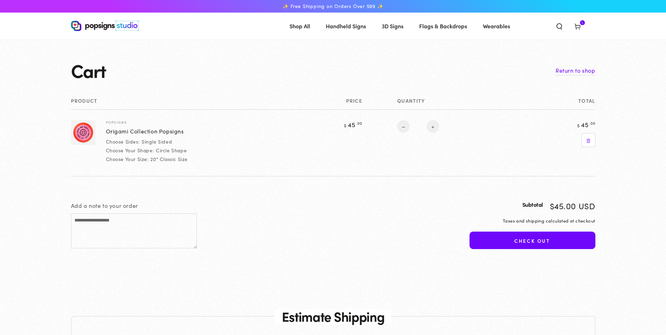  Describe the element at coordinates (346, 26) in the screenshot. I see `span: Handheld Signs` at that location.